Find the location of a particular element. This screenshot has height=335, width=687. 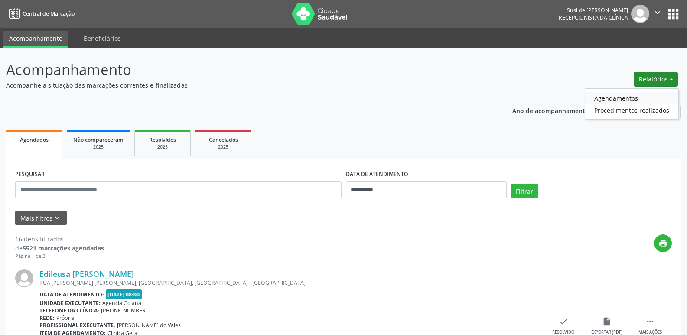

b: Unidade executante: is located at coordinates (70, 303).